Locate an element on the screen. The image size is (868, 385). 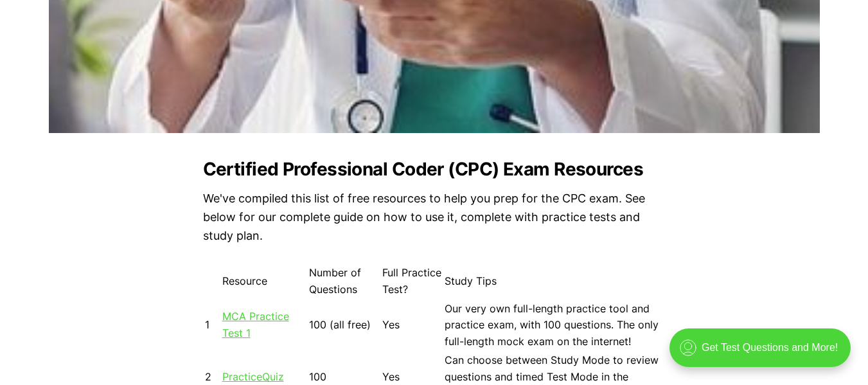
td: 1 is located at coordinates (212, 325).